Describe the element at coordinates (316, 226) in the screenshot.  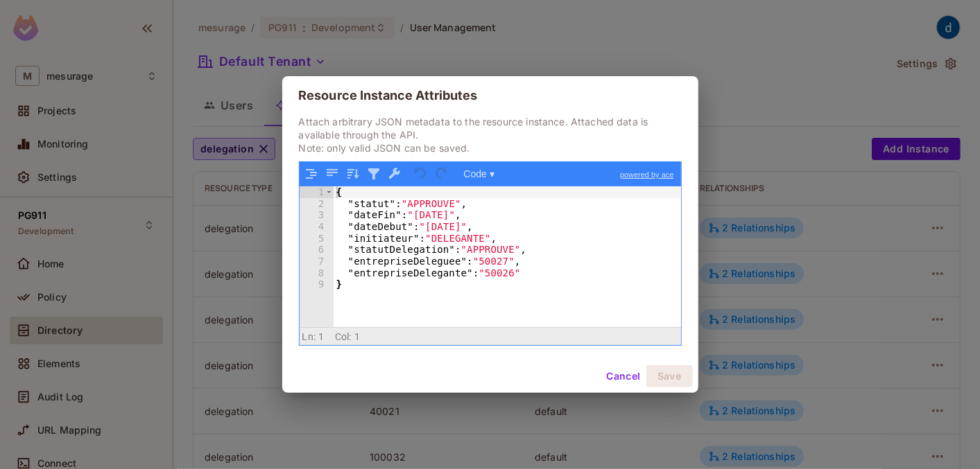
I see `div: 4` at that location.